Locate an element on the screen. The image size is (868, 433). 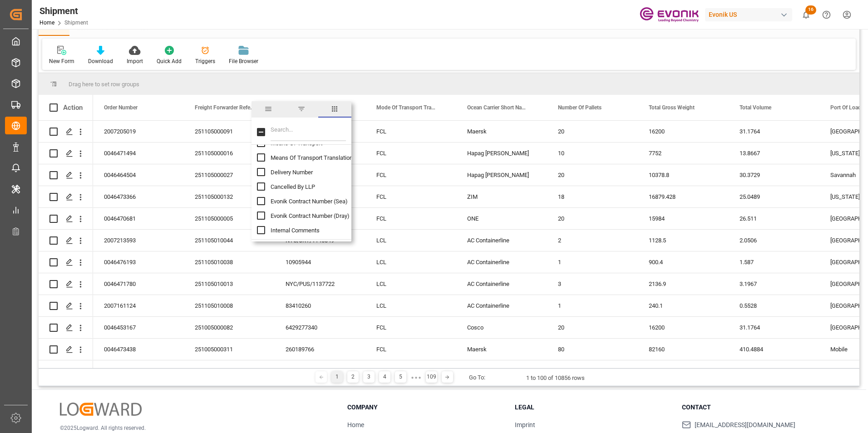
div: 5 is located at coordinates (401, 376).